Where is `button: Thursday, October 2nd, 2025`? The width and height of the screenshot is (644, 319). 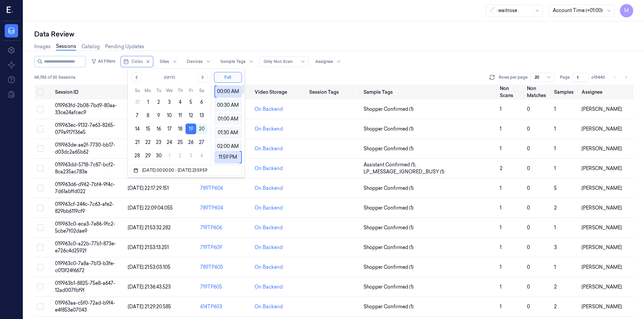 button: Thursday, October 2nd, 2025 is located at coordinates (180, 156).